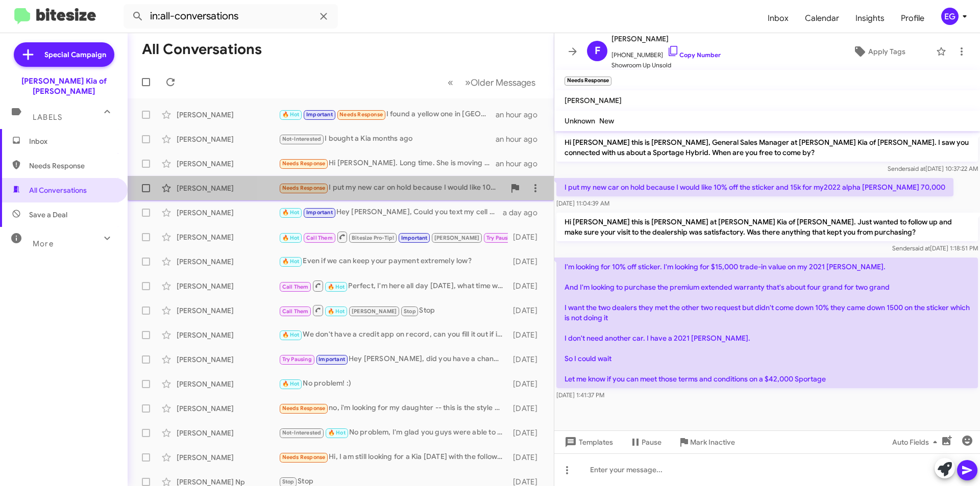 This screenshot has height=486, width=980. What do you see at coordinates (651, 443) in the screenshot?
I see `span: Pause` at bounding box center [651, 443].